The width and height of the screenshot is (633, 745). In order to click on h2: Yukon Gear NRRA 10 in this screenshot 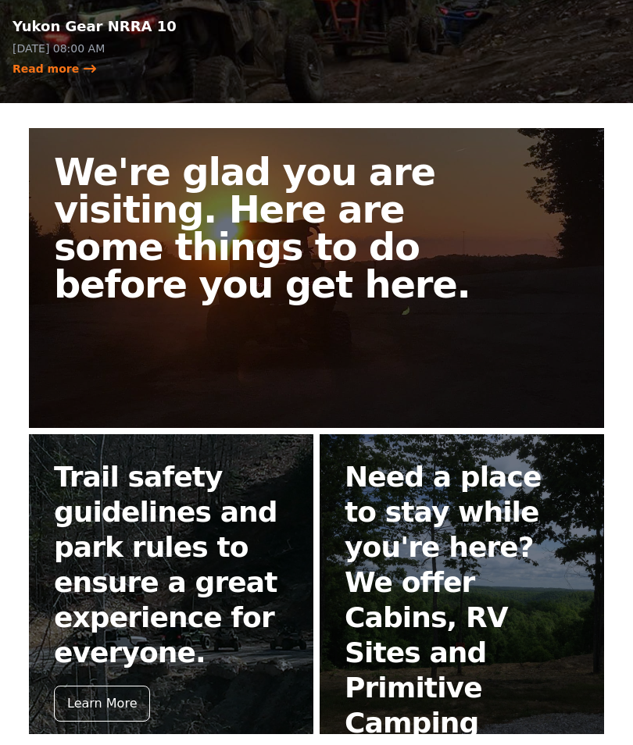, I will do `click(158, 27)`.